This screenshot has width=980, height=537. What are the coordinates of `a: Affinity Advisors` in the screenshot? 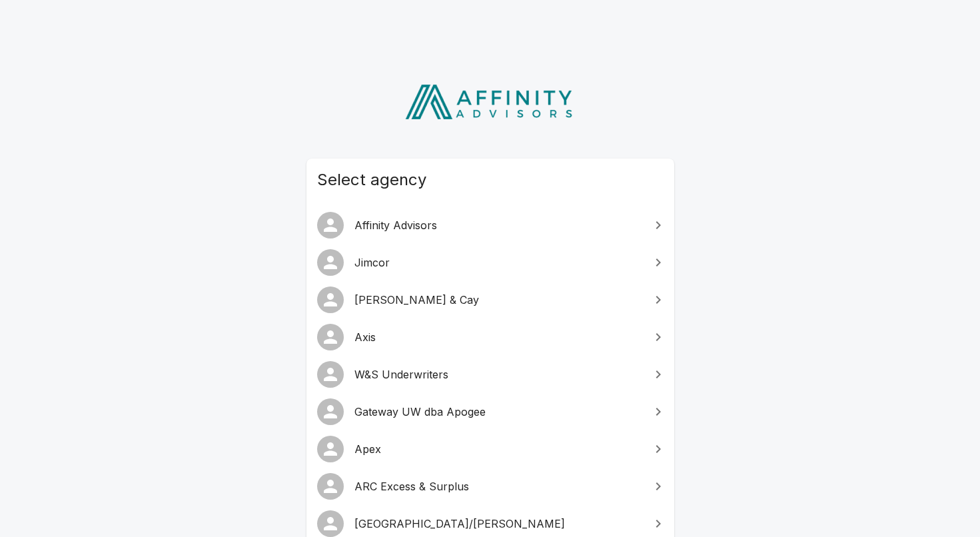 It's located at (491, 226).